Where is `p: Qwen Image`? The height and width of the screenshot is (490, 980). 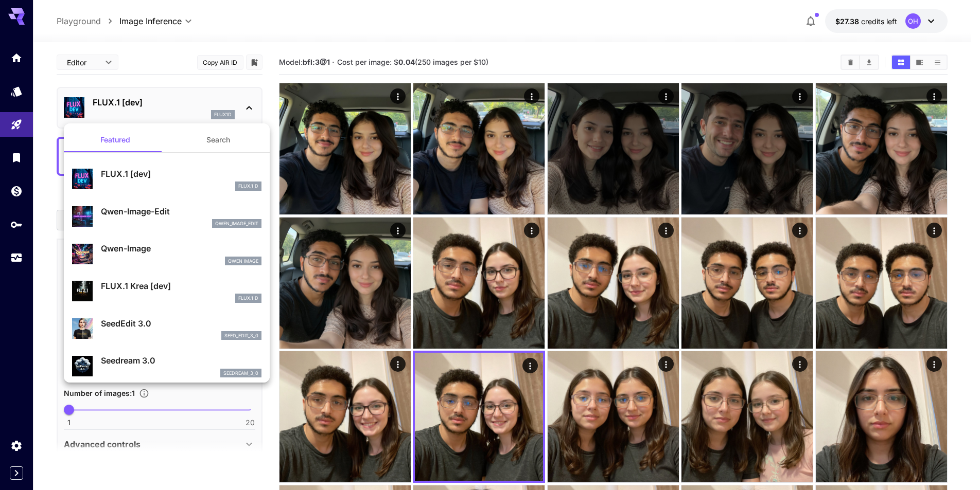 p: Qwen Image is located at coordinates (243, 261).